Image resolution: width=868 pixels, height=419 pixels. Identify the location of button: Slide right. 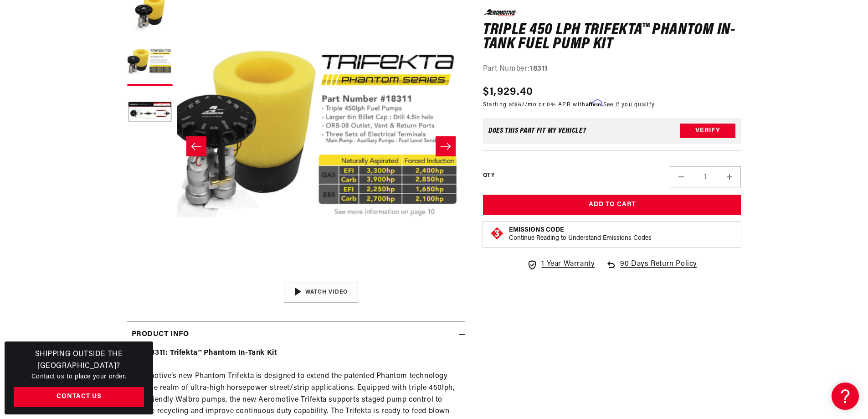
(445, 146).